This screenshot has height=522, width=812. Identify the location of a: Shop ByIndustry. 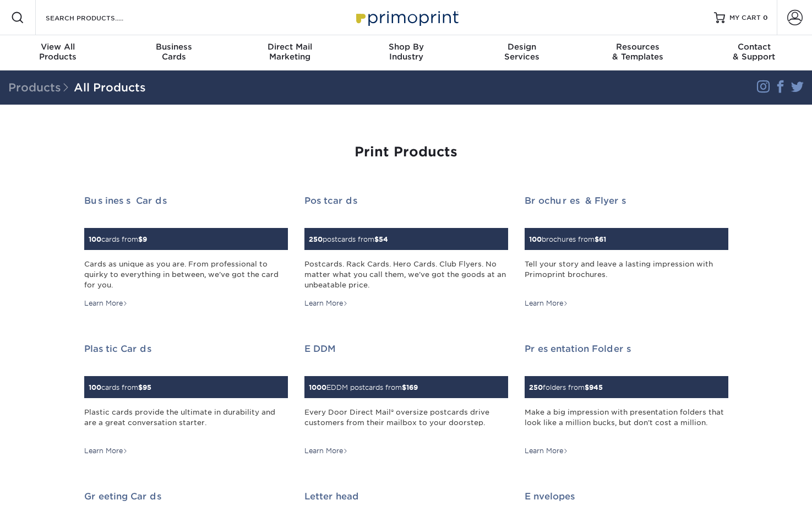
(406, 53).